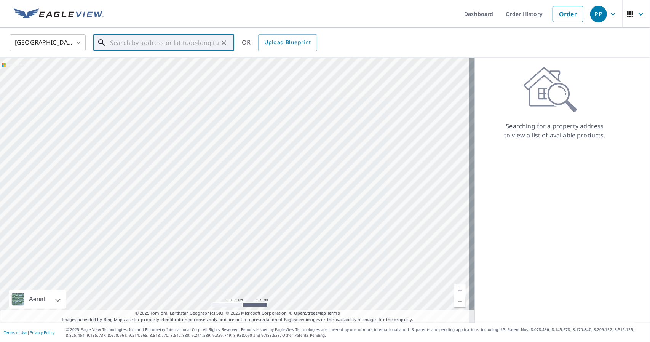 Image resolution: width=650 pixels, height=342 pixels. Describe the element at coordinates (279, 43) in the screenshot. I see `div: OR` at that location.